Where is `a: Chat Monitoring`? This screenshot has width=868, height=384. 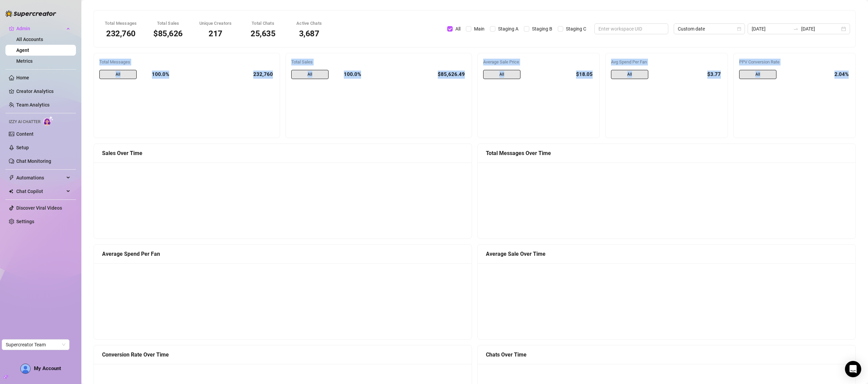
a: Chat Monitoring is located at coordinates (33, 161).